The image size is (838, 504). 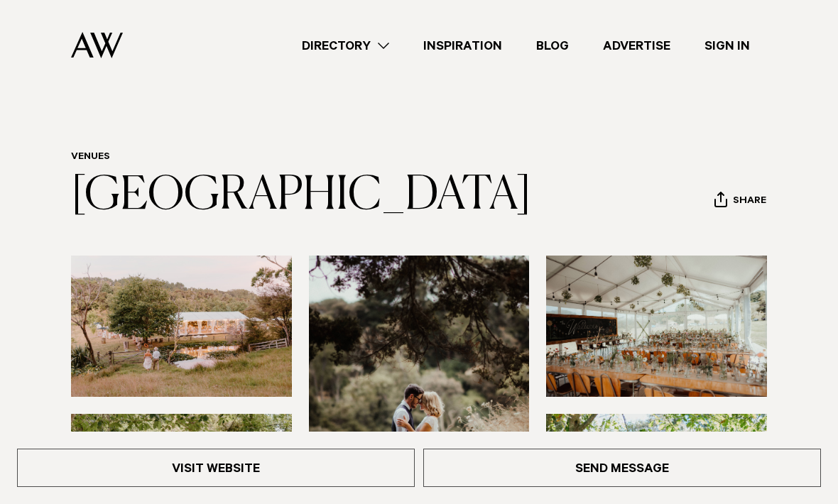 I want to click on a: Blog, so click(x=553, y=45).